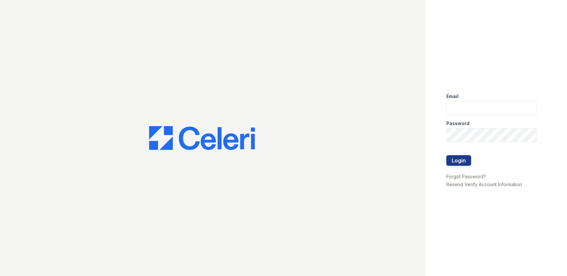 The height and width of the screenshot is (276, 567). What do you see at coordinates (466, 176) in the screenshot?
I see `a: Forgot Password?` at bounding box center [466, 176].